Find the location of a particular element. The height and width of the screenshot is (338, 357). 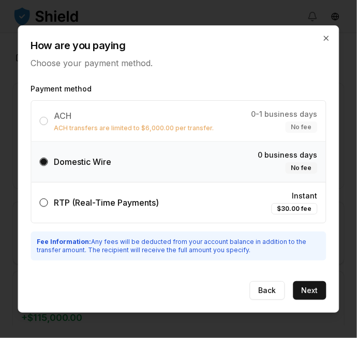

div: $30.00 fee is located at coordinates (294, 209).